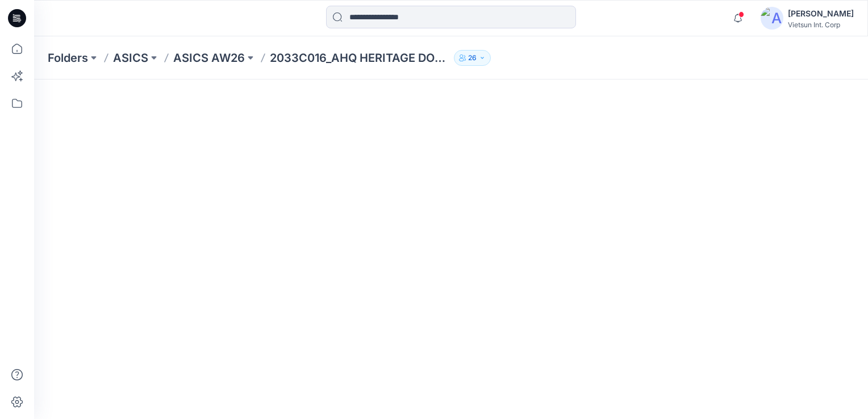 This screenshot has height=419, width=868. I want to click on a: Folders, so click(68, 58).